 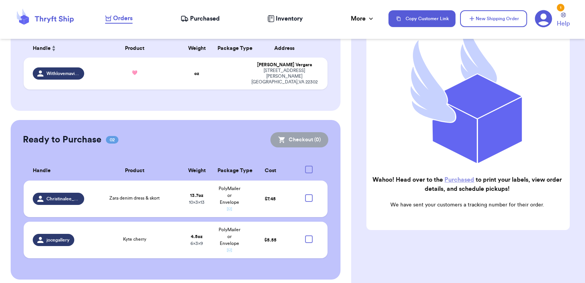 I want to click on strong: 13.7 oz, so click(x=197, y=195).